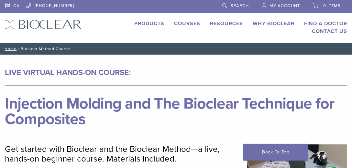 The height and width of the screenshot is (168, 352). Describe the element at coordinates (275, 152) in the screenshot. I see `a: Back To Top` at that location.